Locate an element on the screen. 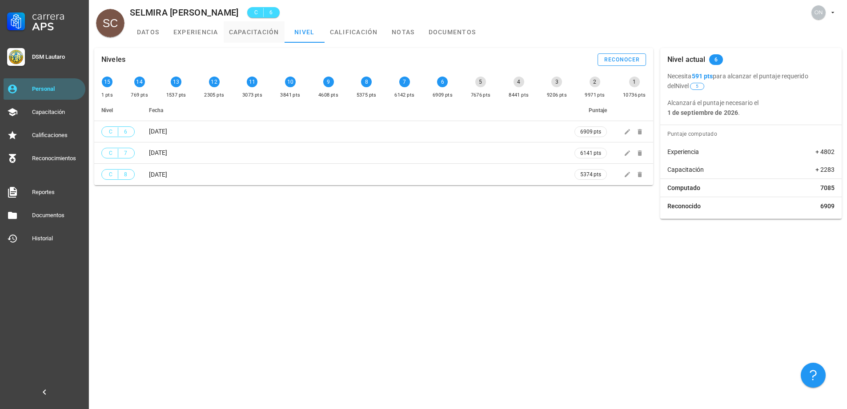  div: 6 is located at coordinates (443, 82).